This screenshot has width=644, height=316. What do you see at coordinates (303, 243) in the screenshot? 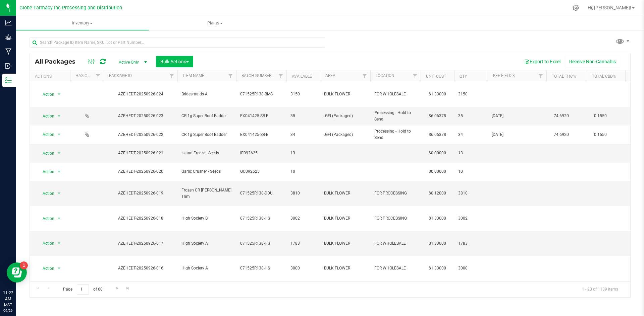
I see `span: 1783` at bounding box center [303, 243].